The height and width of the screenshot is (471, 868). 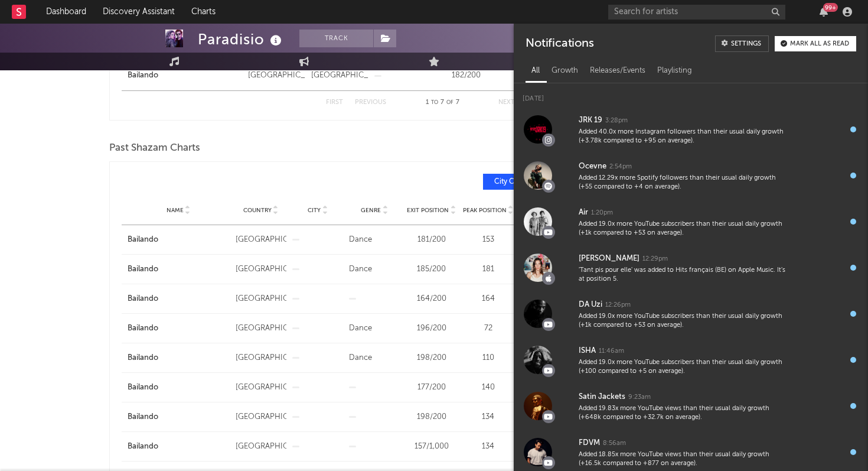 What do you see at coordinates (535, 71) in the screenshot?
I see `div: All` at bounding box center [535, 71].